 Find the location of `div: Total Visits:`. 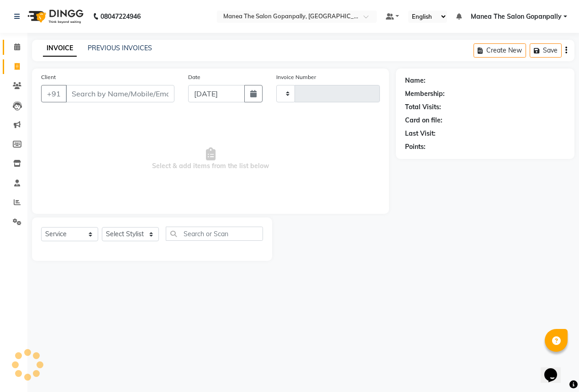

div: Total Visits: is located at coordinates (422, 107).